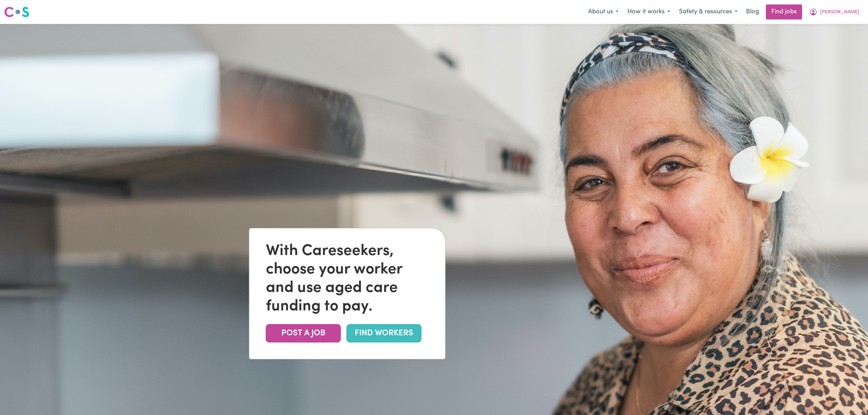  What do you see at coordinates (384, 333) in the screenshot?
I see `a: FIND WORKERS` at bounding box center [384, 333].